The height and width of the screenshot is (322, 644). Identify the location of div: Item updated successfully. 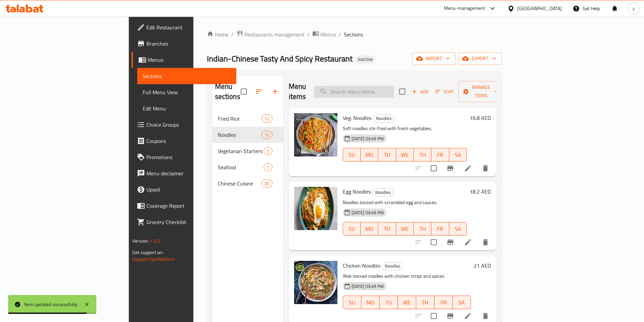
(51, 304).